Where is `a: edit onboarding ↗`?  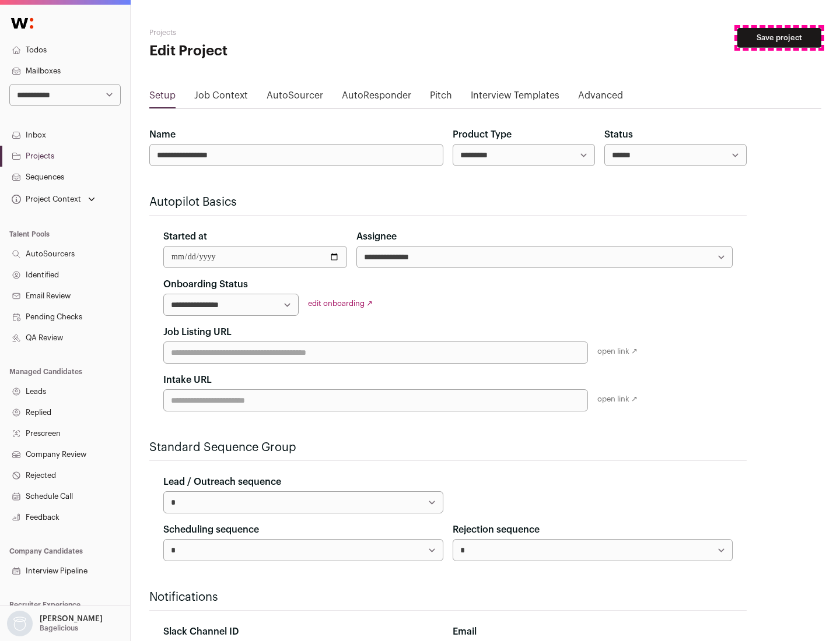 a: edit onboarding ↗ is located at coordinates (340, 303).